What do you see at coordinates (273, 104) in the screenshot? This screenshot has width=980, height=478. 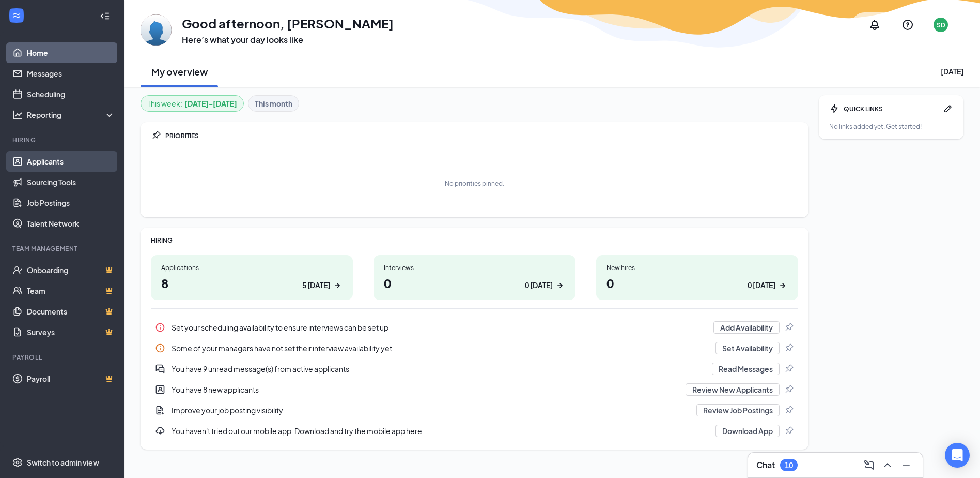 I see `b: This month` at bounding box center [273, 104].